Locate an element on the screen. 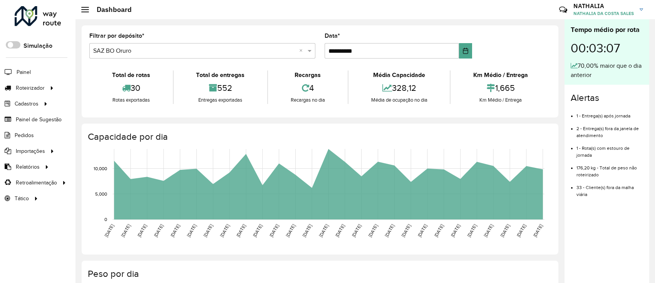 The image size is (655, 283). li: 1 - Entrega(s) após jornada is located at coordinates (610, 113).